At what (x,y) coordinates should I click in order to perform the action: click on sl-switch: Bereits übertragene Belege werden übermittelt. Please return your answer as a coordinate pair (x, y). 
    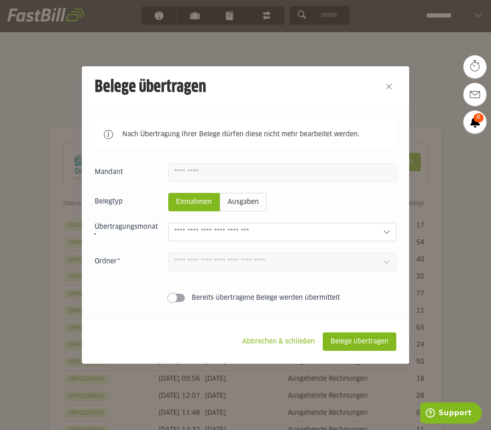
    Looking at the image, I should click on (246, 298).